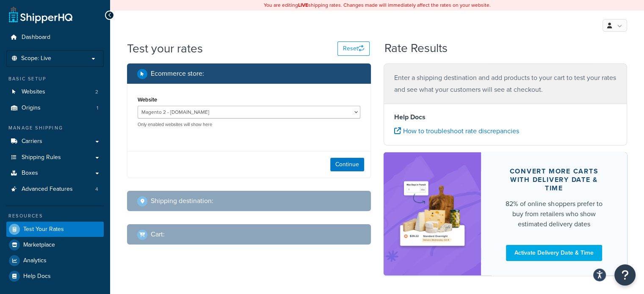  Describe the element at coordinates (55, 216) in the screenshot. I see `div: Resources` at that location.